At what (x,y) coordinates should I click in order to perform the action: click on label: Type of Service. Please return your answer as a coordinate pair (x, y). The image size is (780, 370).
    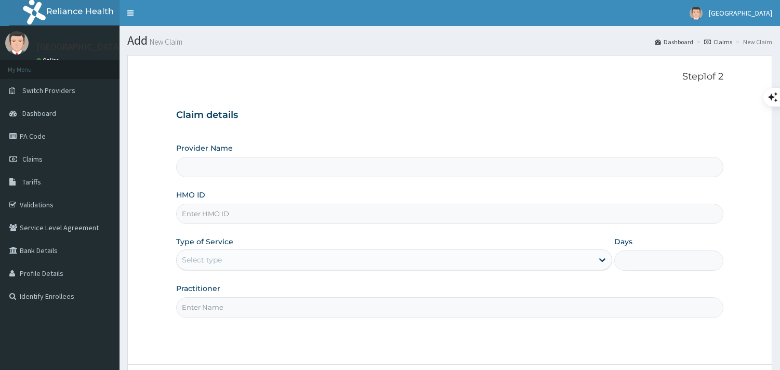
    Looking at the image, I should click on (205, 242).